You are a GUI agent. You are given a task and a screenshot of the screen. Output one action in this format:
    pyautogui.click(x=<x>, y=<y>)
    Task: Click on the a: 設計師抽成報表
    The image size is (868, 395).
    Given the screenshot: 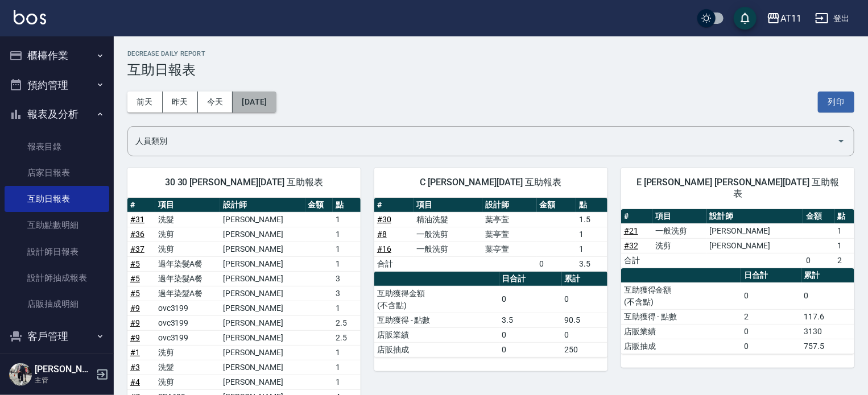 What is the action you would take?
    pyautogui.click(x=57, y=278)
    